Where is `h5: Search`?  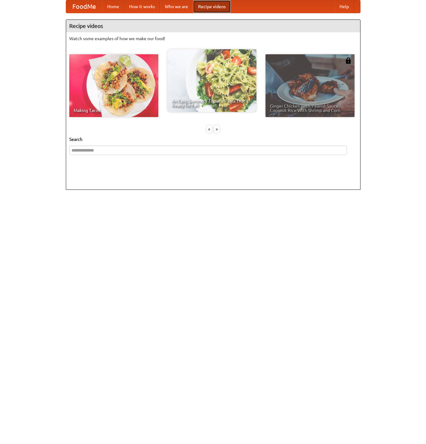 h5: Search is located at coordinates (213, 139).